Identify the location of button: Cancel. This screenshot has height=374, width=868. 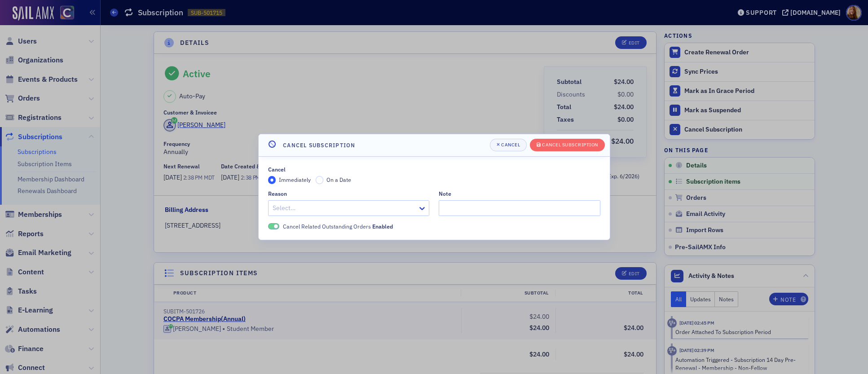
(509, 145).